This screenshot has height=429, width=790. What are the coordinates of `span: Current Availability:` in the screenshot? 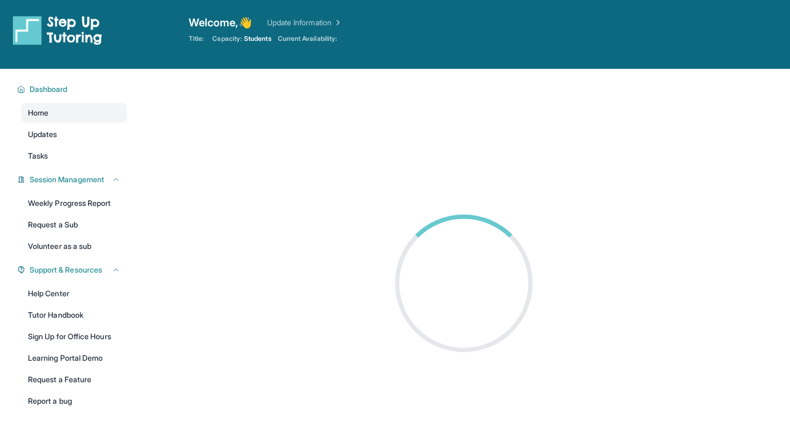 It's located at (307, 39).